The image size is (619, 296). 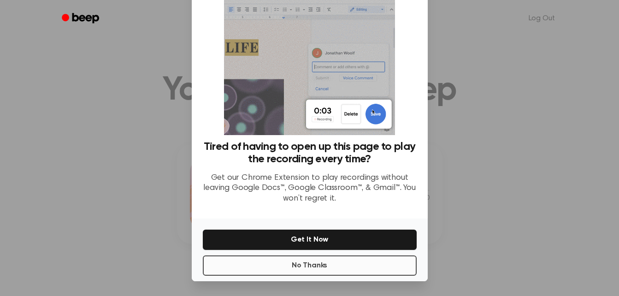 What do you see at coordinates (310, 189) in the screenshot?
I see `p: Get our Chrome Extension to play recordings without leaving Google Docs™, Google Classroom™, & Gm...` at bounding box center [310, 189].